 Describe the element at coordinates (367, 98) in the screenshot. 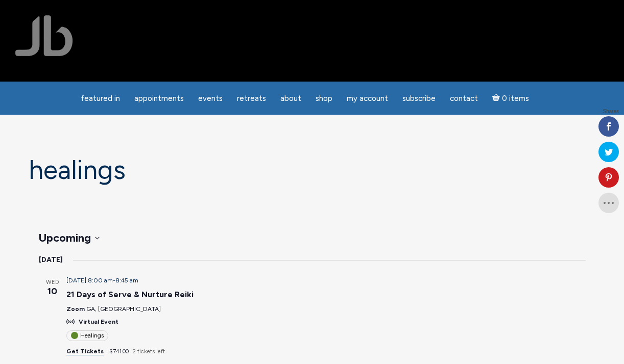

I see `span: My Account` at that location.